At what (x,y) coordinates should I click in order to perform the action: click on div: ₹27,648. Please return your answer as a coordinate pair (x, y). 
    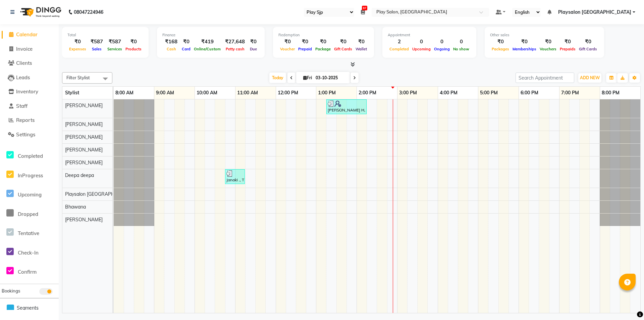
    Looking at the image, I should click on (235, 41).